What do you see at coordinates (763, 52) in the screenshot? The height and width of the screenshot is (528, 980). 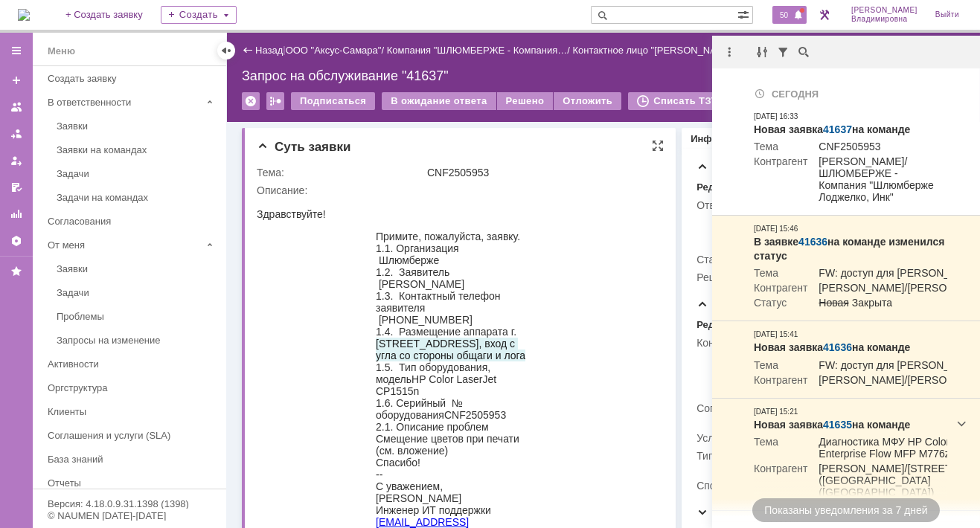 I see `div: Группировка уведомлений` at bounding box center [763, 52].